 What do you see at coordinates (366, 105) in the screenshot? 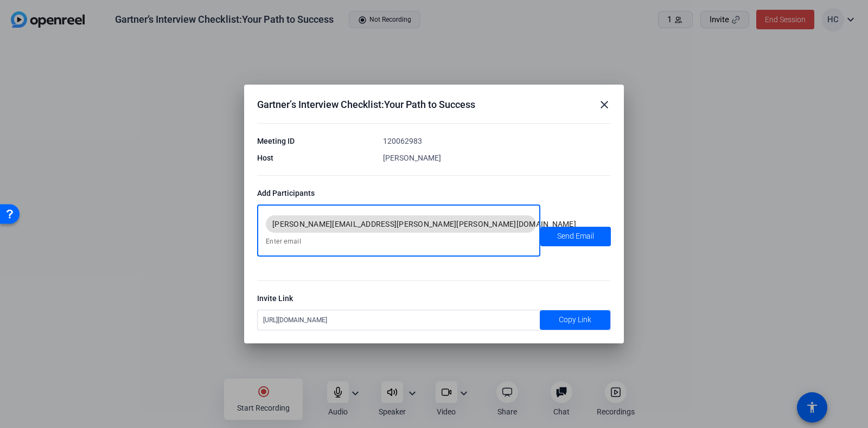
I see `div: Gartner’s Interview Checklist:Your Path to Success` at bounding box center [366, 105].